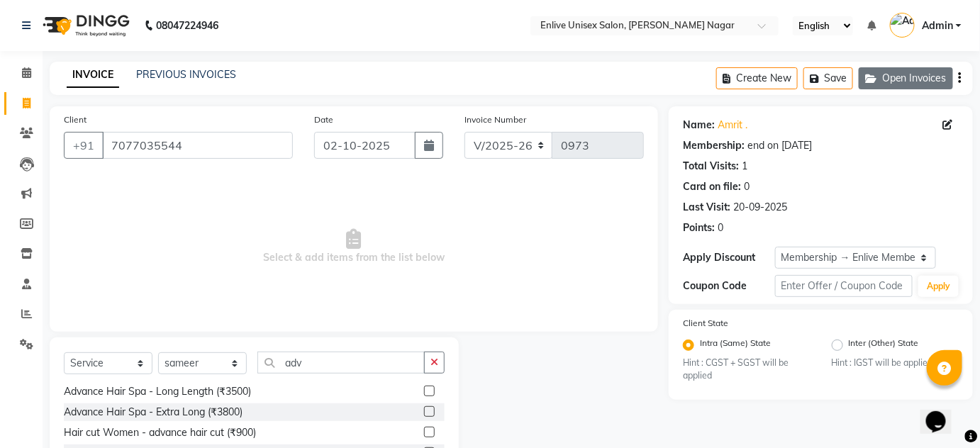  I want to click on input: Search or Scan, so click(341, 362).